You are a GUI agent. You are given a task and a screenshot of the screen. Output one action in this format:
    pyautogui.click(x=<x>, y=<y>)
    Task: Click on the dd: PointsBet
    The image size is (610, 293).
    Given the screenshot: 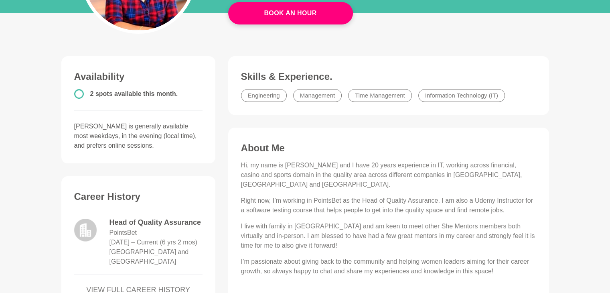 What is the action you would take?
    pyautogui.click(x=123, y=233)
    